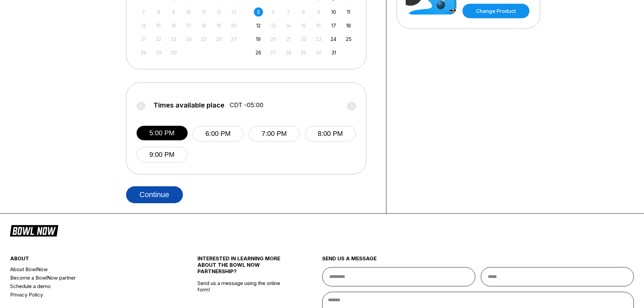 The width and height of the screenshot is (644, 308). What do you see at coordinates (333, 53) in the screenshot?
I see `div: Choose Friday, October 31st, 2025` at bounding box center [333, 53].